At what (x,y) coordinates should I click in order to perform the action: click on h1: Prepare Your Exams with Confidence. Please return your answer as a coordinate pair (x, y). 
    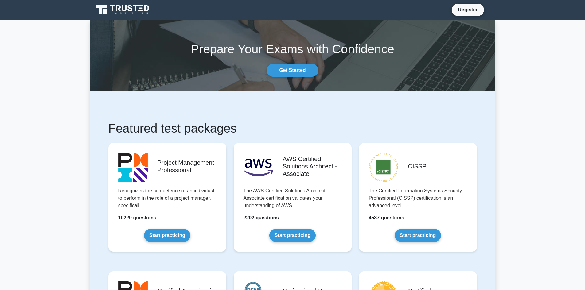
    Looking at the image, I should click on (293, 49).